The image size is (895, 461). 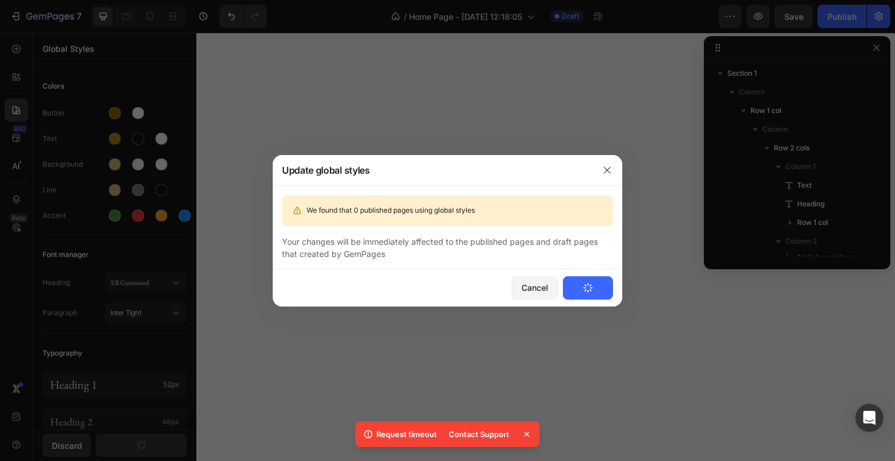 I want to click on div: Update global styles, so click(x=326, y=170).